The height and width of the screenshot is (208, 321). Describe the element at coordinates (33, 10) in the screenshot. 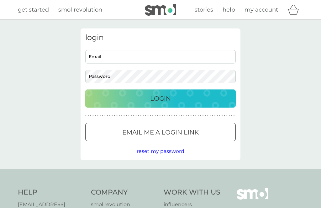

I see `a: get started` at that location.